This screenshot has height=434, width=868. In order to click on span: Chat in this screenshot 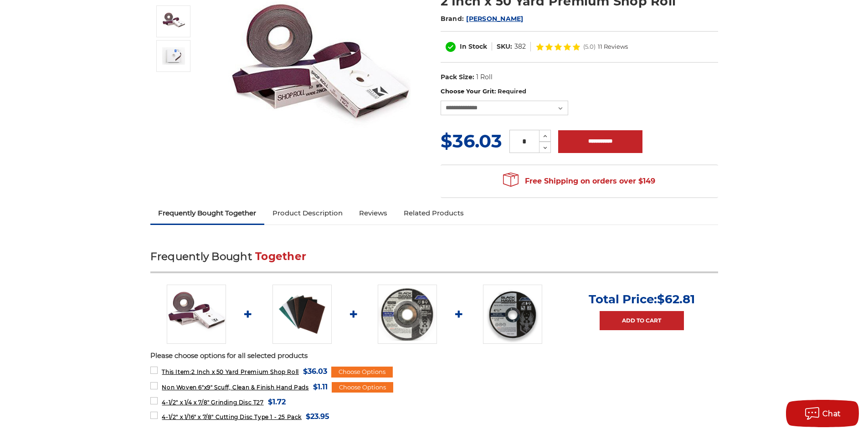, I will do `click(832, 413)`.